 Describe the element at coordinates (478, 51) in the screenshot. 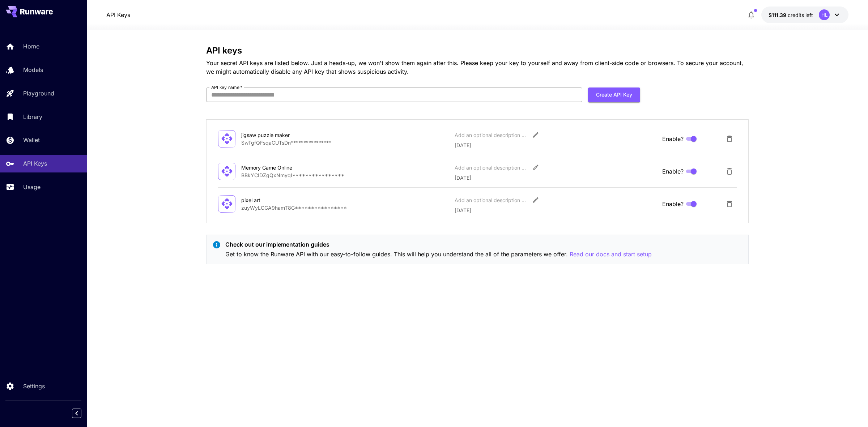

I see `h3: API keys` at that location.